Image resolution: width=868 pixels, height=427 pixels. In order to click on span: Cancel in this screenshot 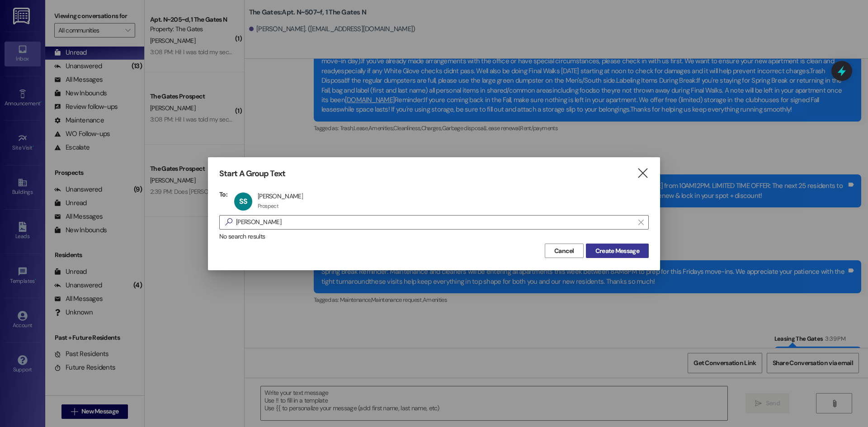, I will do `click(564, 251)`.